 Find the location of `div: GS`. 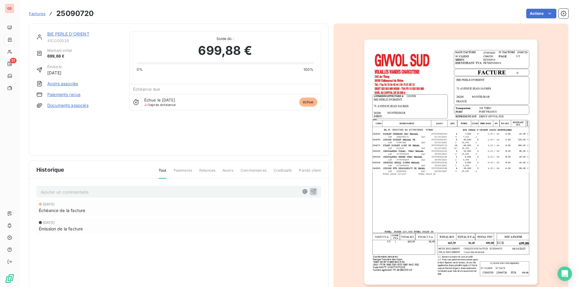

div: GS is located at coordinates (10, 8).